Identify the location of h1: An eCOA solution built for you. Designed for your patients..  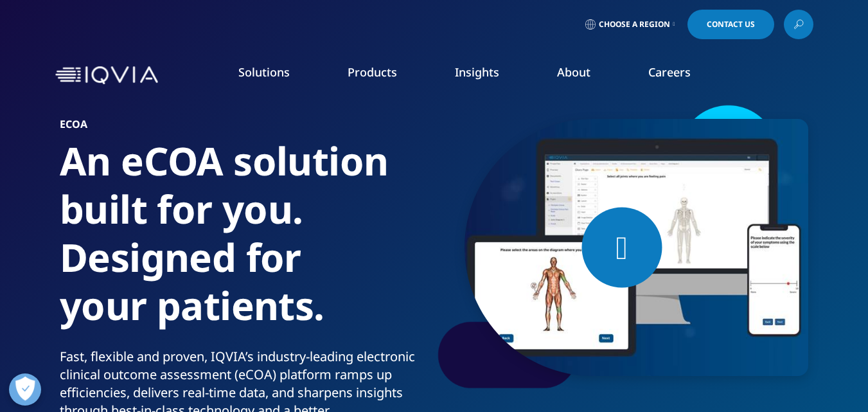
(244, 242).